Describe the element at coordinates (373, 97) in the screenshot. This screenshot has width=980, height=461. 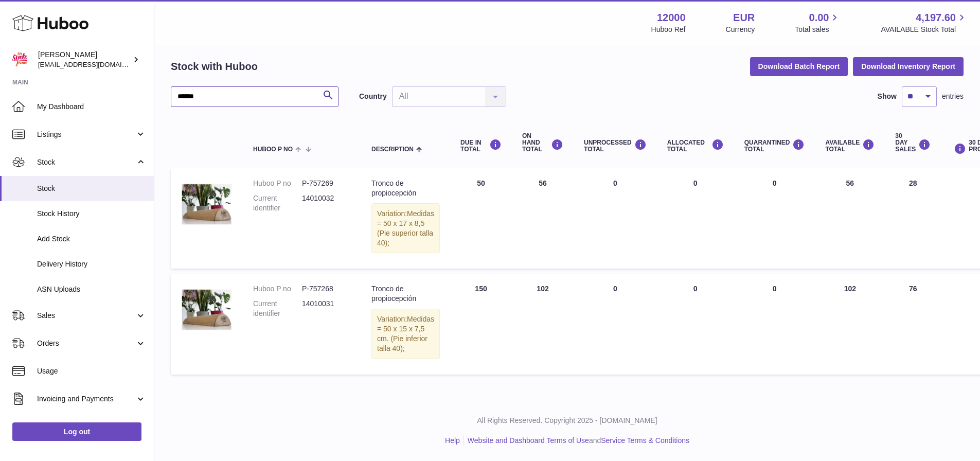
I see `label: Country` at that location.